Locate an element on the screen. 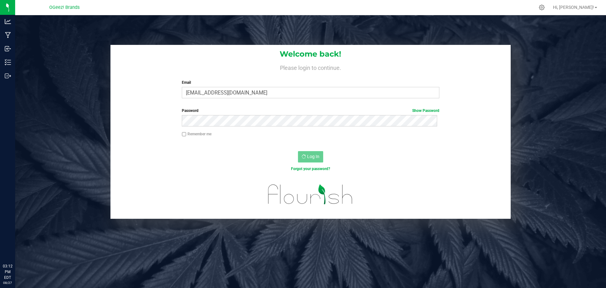 This screenshot has height=288, width=606. inline-svg: Analytics is located at coordinates (8, 21).